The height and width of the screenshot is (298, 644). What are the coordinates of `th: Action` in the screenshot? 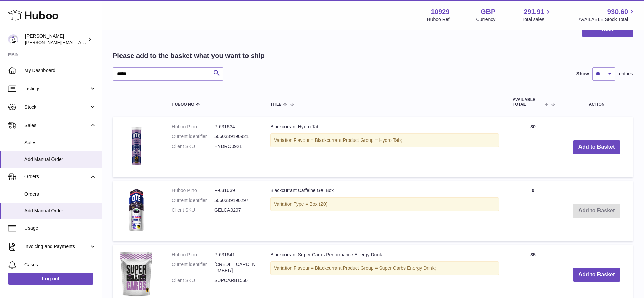 It's located at (597, 102).